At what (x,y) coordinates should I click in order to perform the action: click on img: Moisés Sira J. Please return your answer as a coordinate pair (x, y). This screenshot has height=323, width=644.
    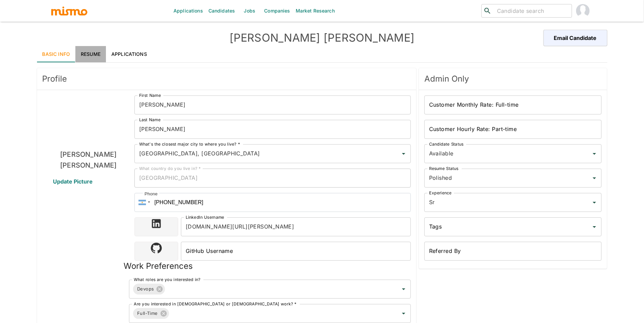
    Looking at the image, I should click on (88, 121).